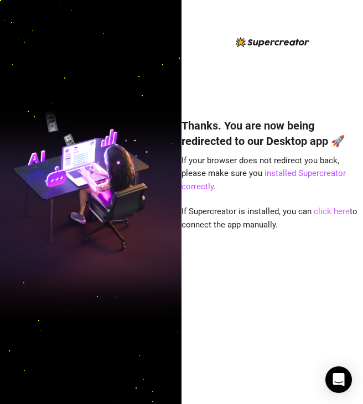  I want to click on img: logo-BBDzfeDw.svg, so click(272, 42).